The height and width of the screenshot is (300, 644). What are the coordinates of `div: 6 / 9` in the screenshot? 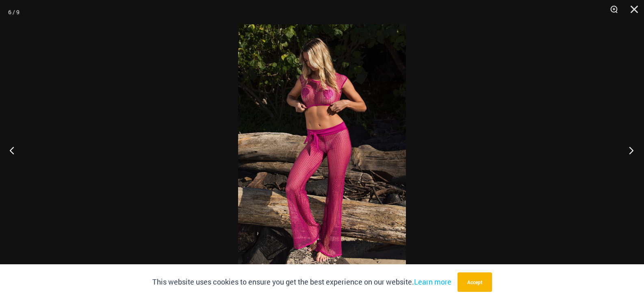 It's located at (14, 12).